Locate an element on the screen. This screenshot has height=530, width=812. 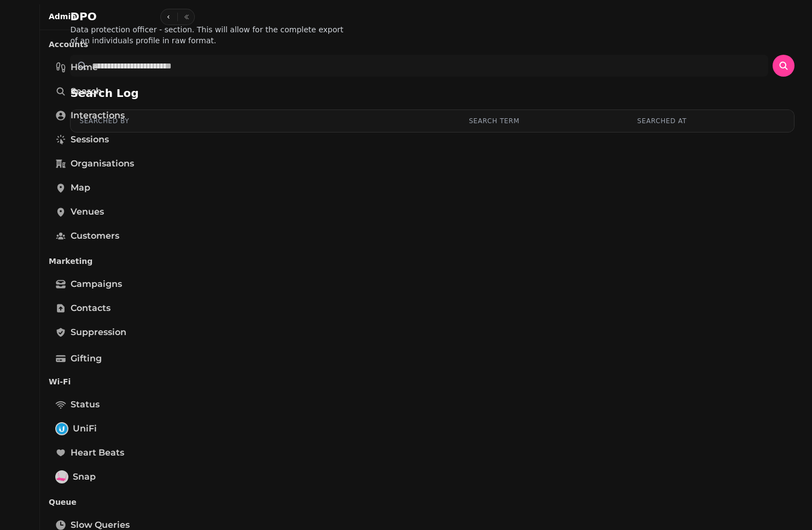
a: Gifting is located at coordinates (119, 358).